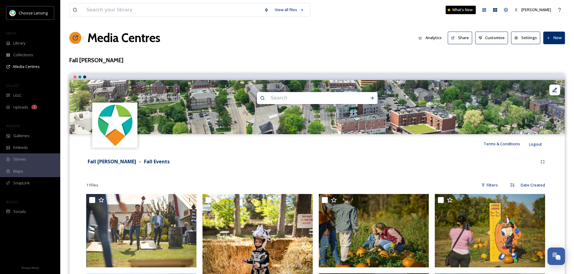 This screenshot has height=274, width=574. What do you see at coordinates (30, 268) in the screenshot?
I see `a: Privacy Policy` at bounding box center [30, 268].